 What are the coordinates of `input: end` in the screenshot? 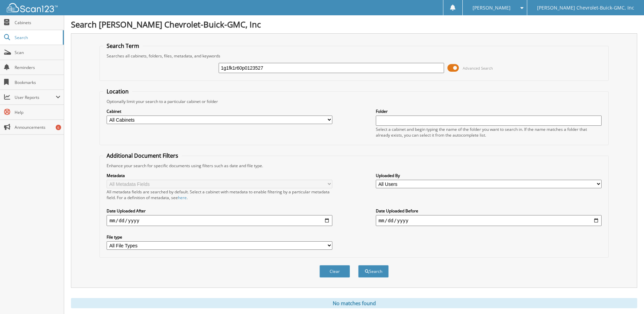 It's located at (488, 220).